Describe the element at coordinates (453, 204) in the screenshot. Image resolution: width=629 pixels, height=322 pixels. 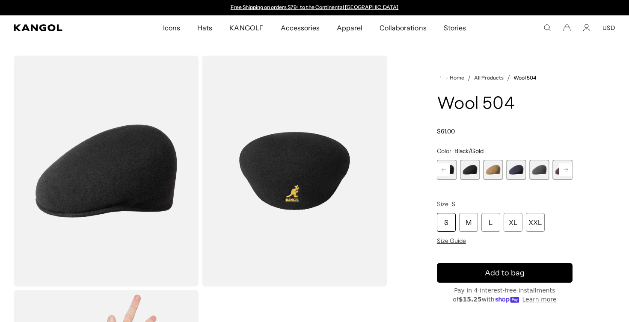
I see `span: S` at that location.